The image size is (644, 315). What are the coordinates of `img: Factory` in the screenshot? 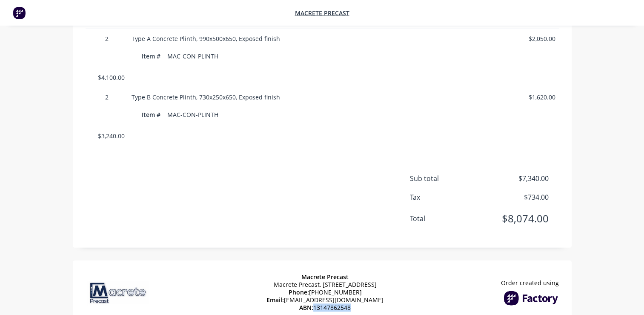 It's located at (19, 13).